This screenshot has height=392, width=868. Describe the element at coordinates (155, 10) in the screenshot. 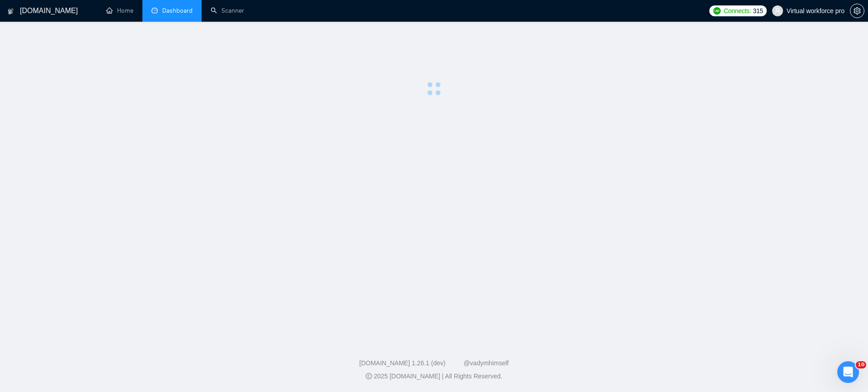

I see `span: dashboard` at that location.